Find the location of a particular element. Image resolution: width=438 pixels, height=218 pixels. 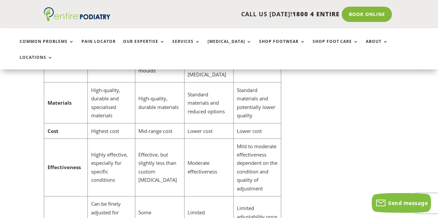

a: About is located at coordinates (377, 46).